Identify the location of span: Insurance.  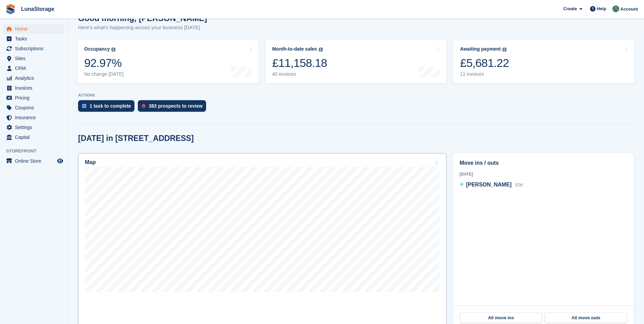
(35, 118).